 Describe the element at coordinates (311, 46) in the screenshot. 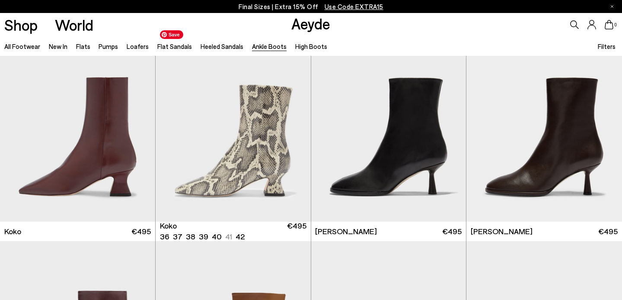

I see `a: High Boots` at that location.